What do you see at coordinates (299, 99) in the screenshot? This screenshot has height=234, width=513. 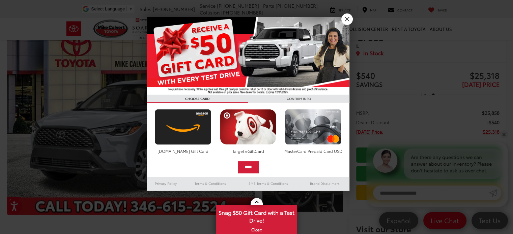 I see `h3: CONFIRM INFO` at bounding box center [299, 99].